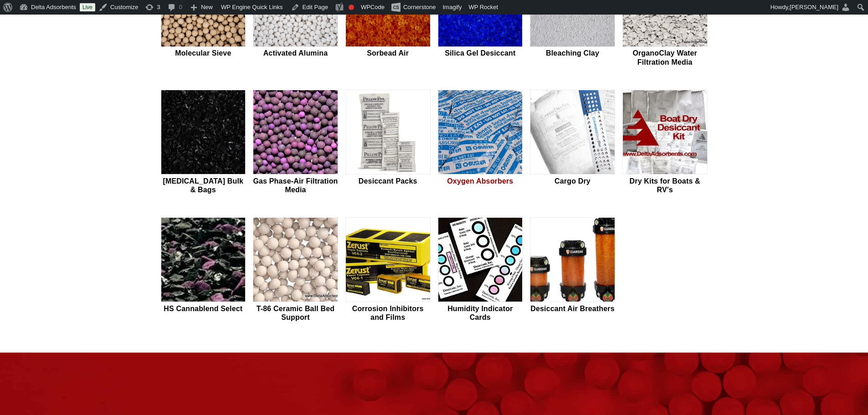 The width and height of the screenshot is (868, 415). I want to click on h2: Corrosion Inhibitors and Films, so click(388, 313).